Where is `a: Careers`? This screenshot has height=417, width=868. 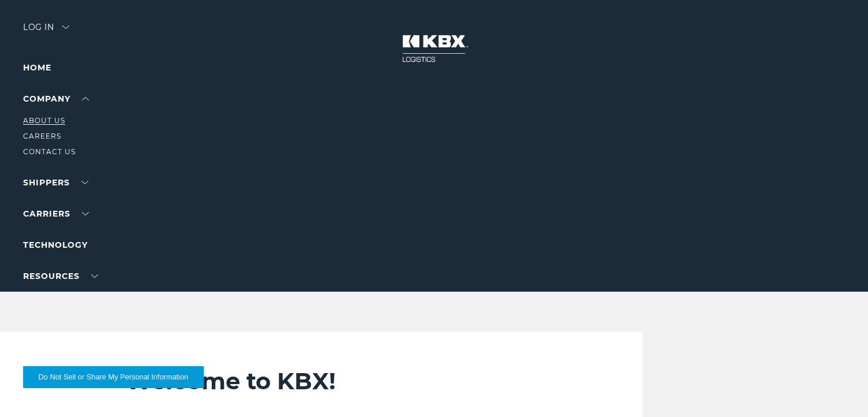 a: Careers is located at coordinates (42, 136).